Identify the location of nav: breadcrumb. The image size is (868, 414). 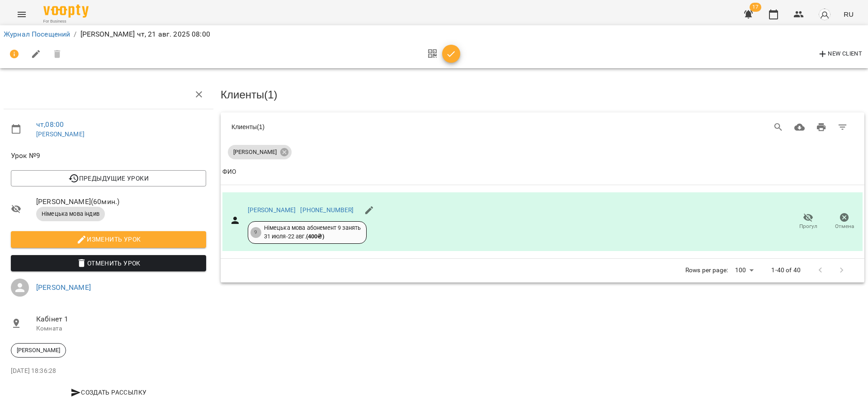
(434, 34).